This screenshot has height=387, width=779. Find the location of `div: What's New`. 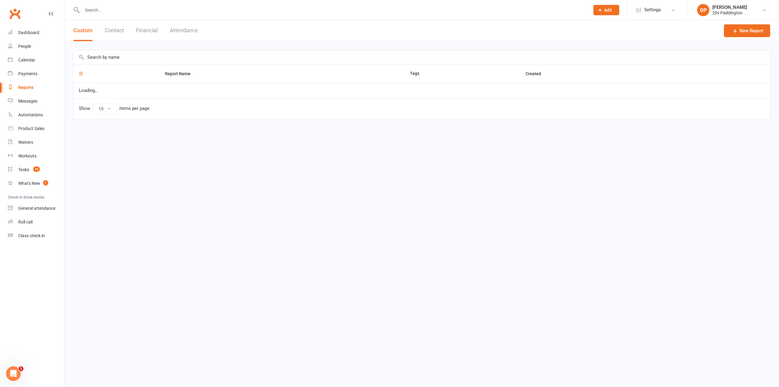

div: What's New is located at coordinates (29, 183).